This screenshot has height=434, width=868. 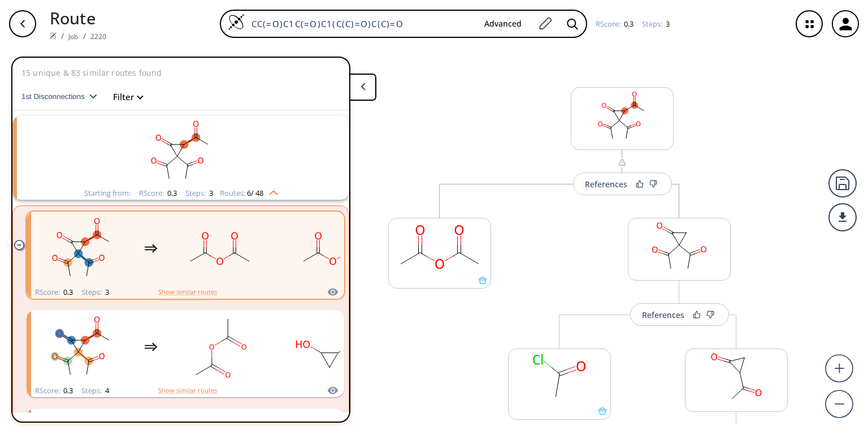 What do you see at coordinates (55, 96) in the screenshot?
I see `span: 1st Disconnections` at bounding box center [55, 96].